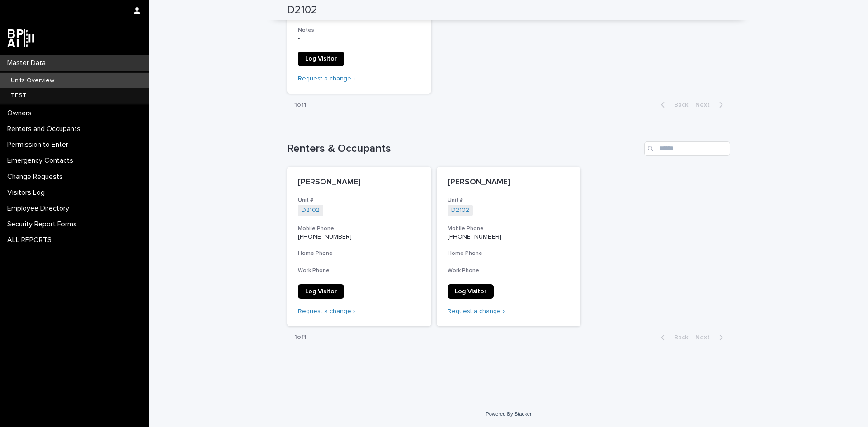  Describe the element at coordinates (21, 113) in the screenshot. I see `p: Owners` at that location.